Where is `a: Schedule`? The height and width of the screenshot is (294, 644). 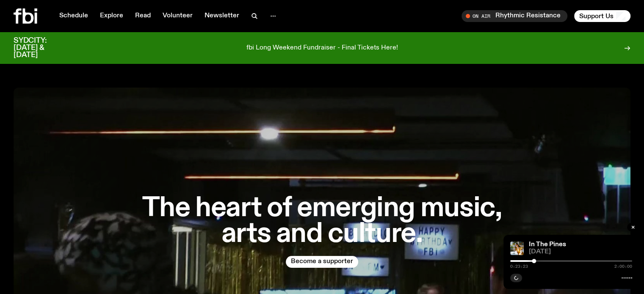 a: Schedule is located at coordinates (74, 16).